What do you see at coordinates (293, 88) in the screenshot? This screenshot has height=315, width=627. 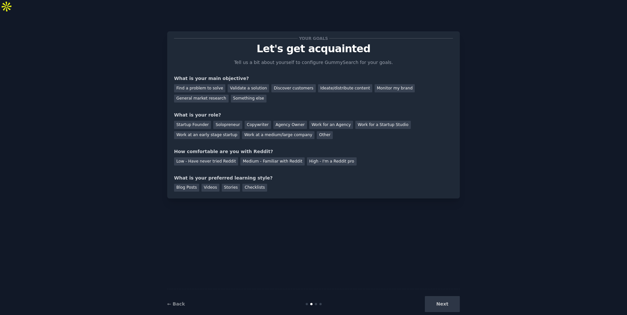 I see `div: Discover customers` at bounding box center [293, 88].